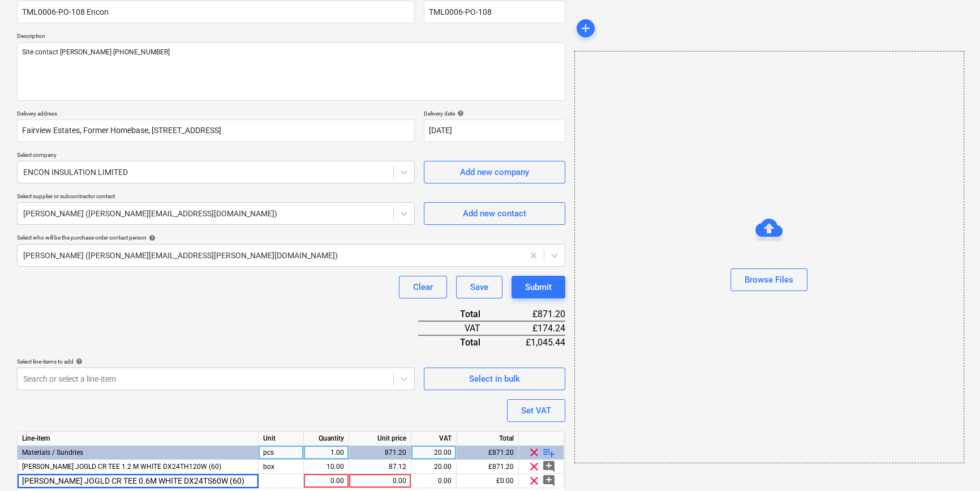  Describe the element at coordinates (291, 237) in the screenshot. I see `div: Select who will be the purchase order contact person` at that location.